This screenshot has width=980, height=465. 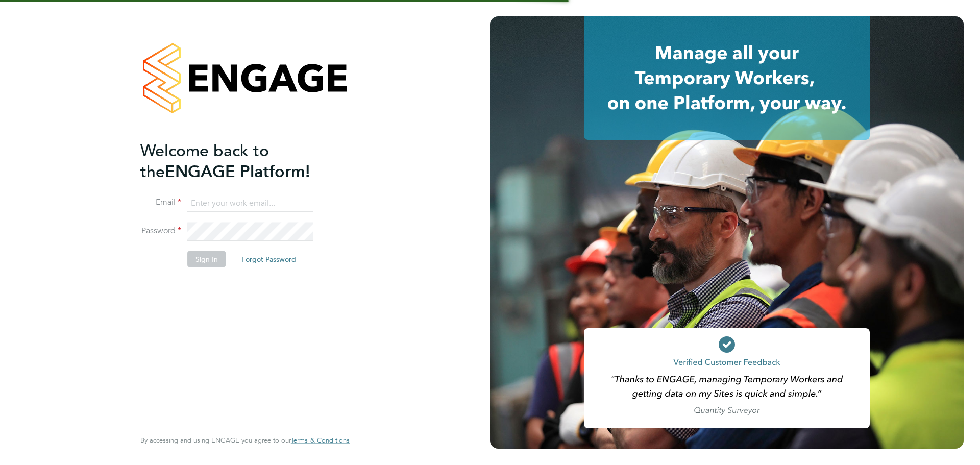 What do you see at coordinates (320, 440) in the screenshot?
I see `span: Terms & Conditions` at bounding box center [320, 440].